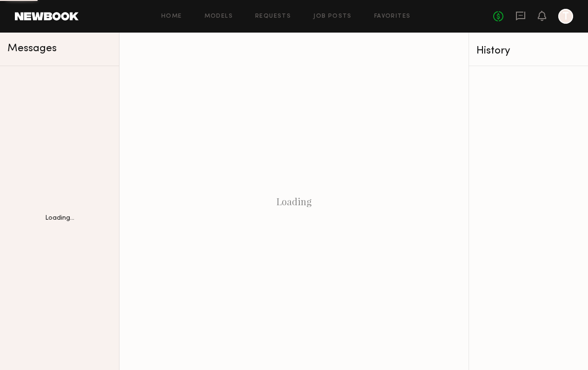 Image resolution: width=588 pixels, height=370 pixels. What do you see at coordinates (218, 16) in the screenshot?
I see `a: Models` at bounding box center [218, 16].